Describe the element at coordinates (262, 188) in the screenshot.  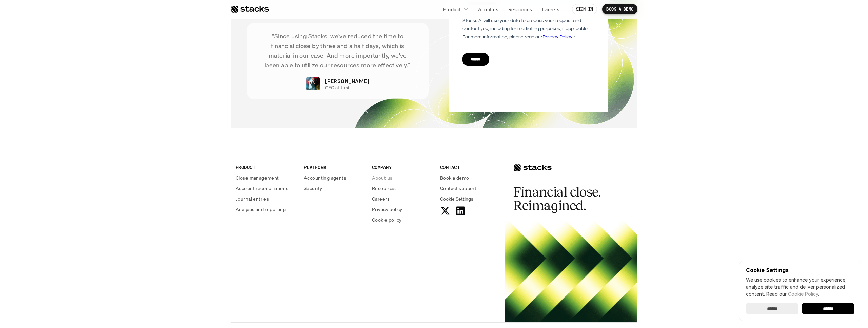
I see `p: Account reconciliations` at that location.